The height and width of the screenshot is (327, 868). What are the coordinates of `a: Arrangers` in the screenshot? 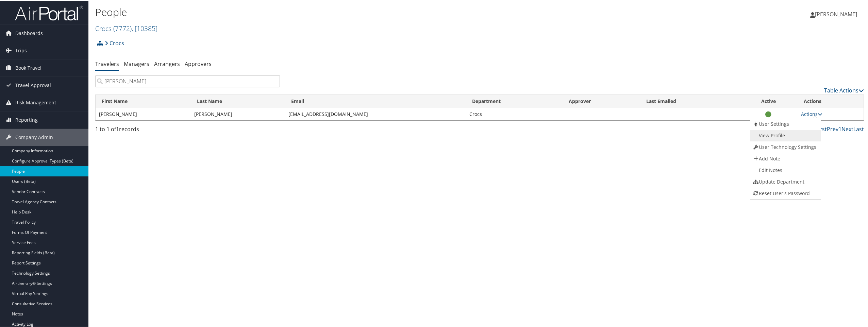 It's located at (167, 63).